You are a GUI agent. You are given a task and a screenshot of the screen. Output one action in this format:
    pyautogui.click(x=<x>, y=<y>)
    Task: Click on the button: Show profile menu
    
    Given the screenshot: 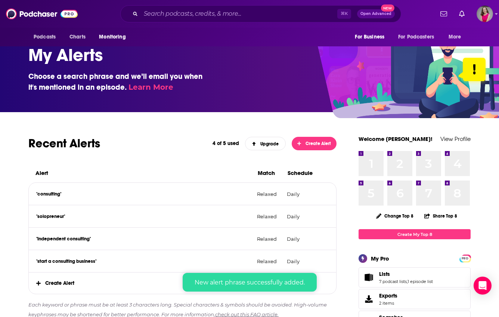 What is the action you would take?
    pyautogui.click(x=485, y=14)
    